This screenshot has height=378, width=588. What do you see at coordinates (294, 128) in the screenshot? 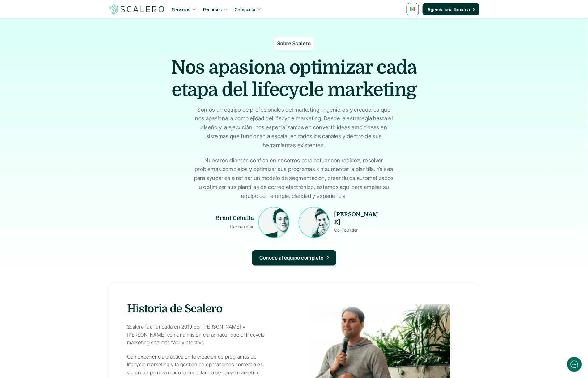
I see `p: Somos un equipo de profesionales del marketing, ingenieros y creadores que nos apasiona la comple...` at bounding box center [294, 128].